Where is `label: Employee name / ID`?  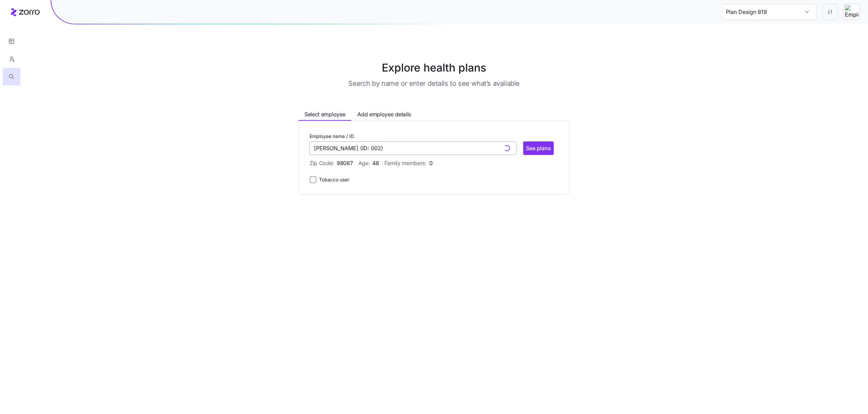
label: Employee name / ID is located at coordinates (331, 136).